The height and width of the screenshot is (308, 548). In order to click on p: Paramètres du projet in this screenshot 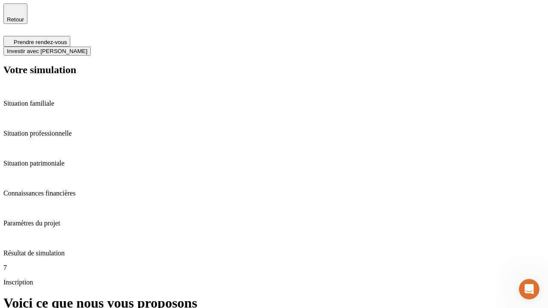, I will do `click(274, 223)`.